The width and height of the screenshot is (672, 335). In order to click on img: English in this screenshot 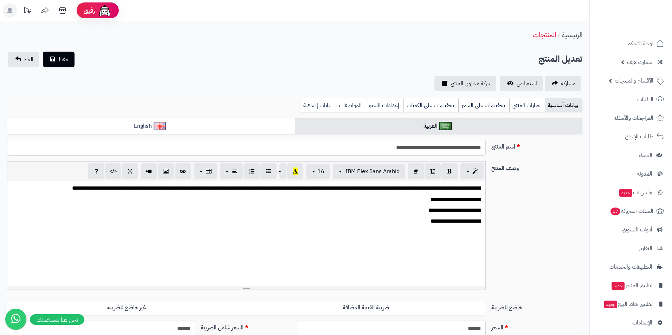, I will do `click(160, 126)`.